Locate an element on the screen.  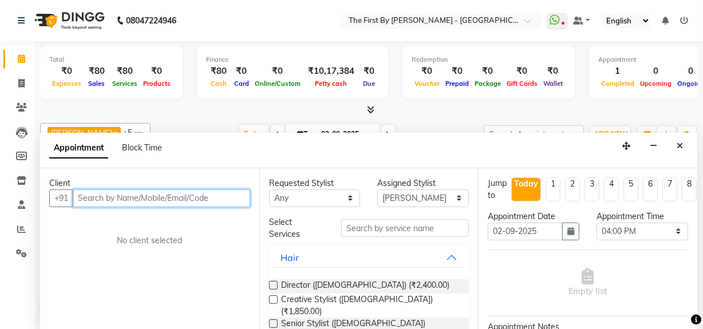
span: Card is located at coordinates (242, 84).